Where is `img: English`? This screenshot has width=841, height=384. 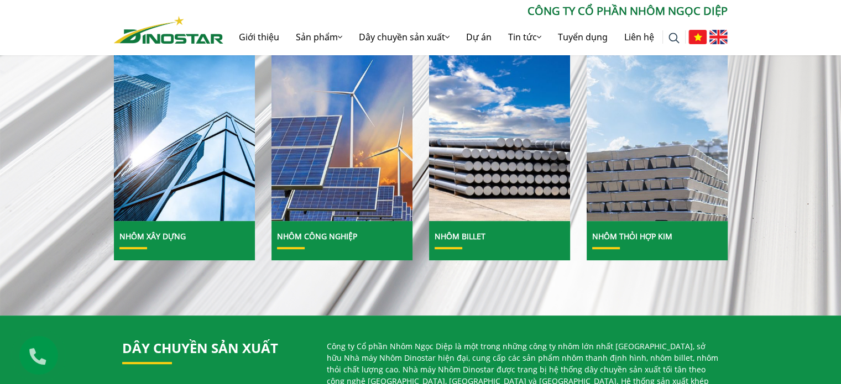
img: English is located at coordinates (718, 37).